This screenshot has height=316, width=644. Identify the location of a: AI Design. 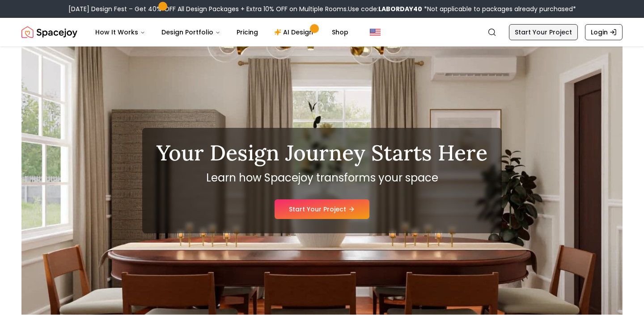
(295, 32).